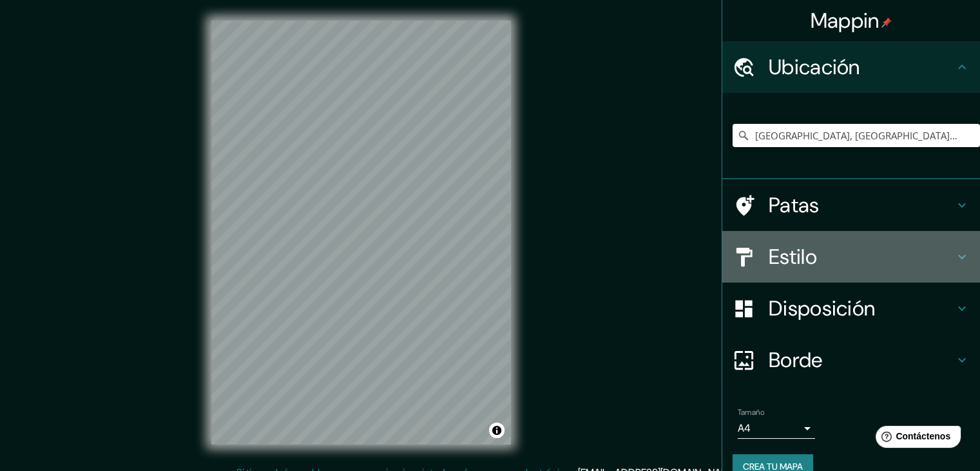 Image resolution: width=980 pixels, height=471 pixels. I want to click on div: Ubicación, so click(851, 67).